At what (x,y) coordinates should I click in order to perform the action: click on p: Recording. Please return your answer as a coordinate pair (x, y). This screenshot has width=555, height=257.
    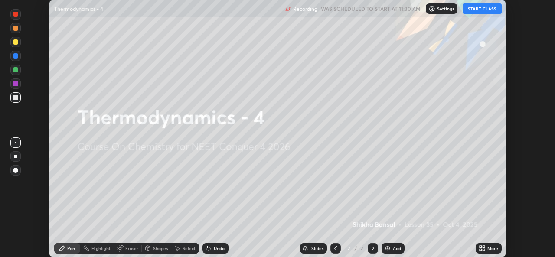
    Looking at the image, I should click on (306, 9).